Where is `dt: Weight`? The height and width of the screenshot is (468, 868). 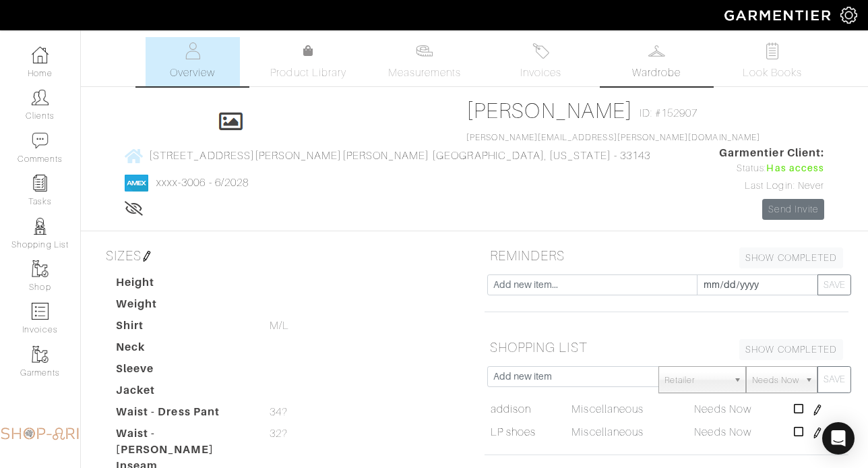
dt: Weight is located at coordinates (183, 307).